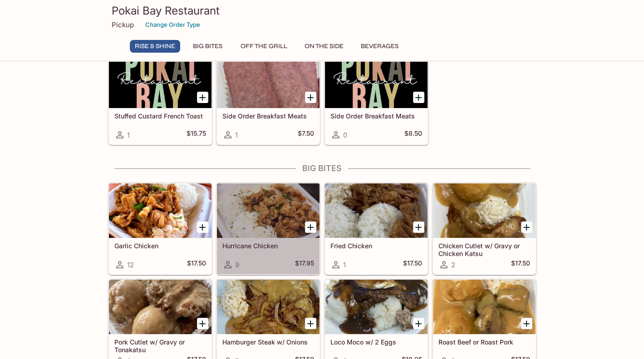  Describe the element at coordinates (526, 227) in the screenshot. I see `button: Add Chicken Cutlet w/ Gravy or Chicken Katsu` at that location.